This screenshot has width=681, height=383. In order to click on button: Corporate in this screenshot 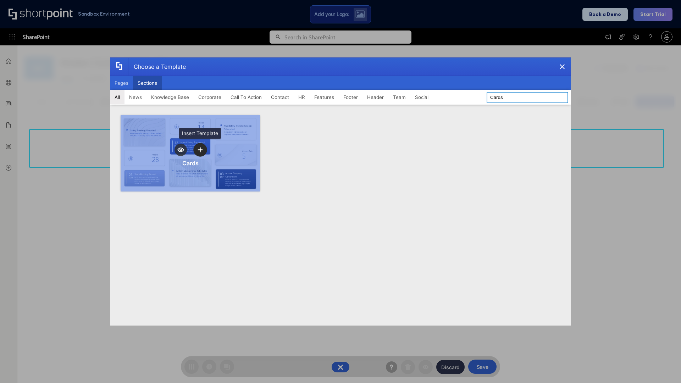, I will do `click(210, 97)`.